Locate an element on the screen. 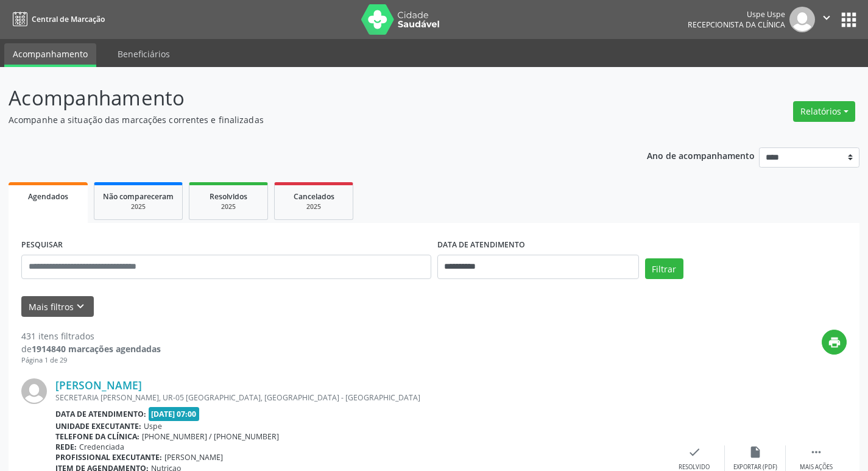 This screenshot has height=471, width=868. a: Beneficiários is located at coordinates (144, 54).